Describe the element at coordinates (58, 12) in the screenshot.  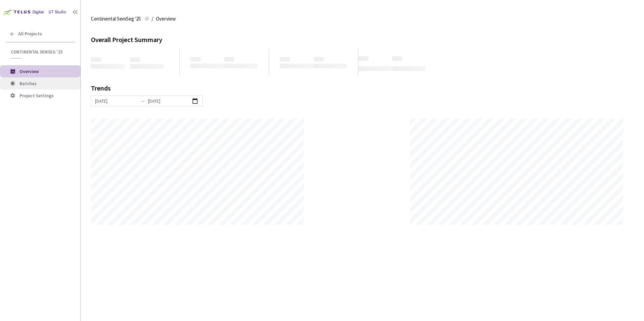
I see `div: GT Studio` at that location.